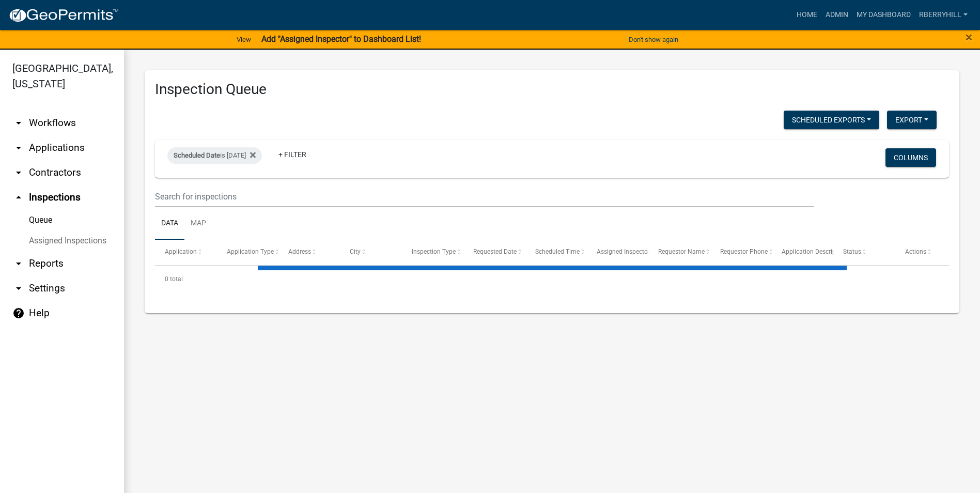 The height and width of the screenshot is (493, 980). I want to click on datatable-header-cell: Assigned Inspector, so click(617, 252).